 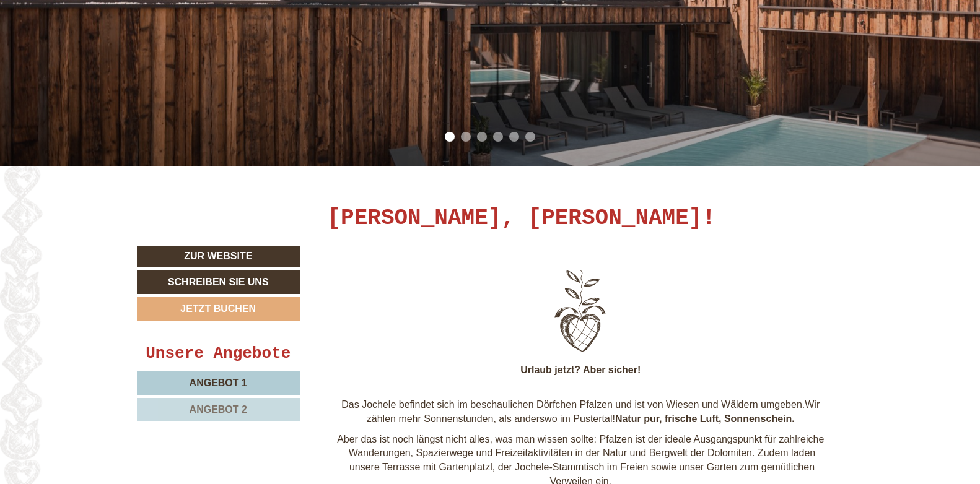 What do you see at coordinates (446, 336) in the screenshot?
I see `button: Senden` at bounding box center [446, 336].